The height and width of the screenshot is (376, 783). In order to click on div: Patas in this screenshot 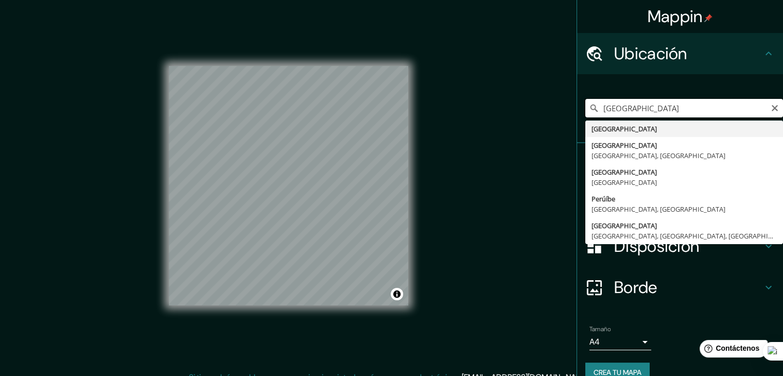, I will do `click(680, 164)`.